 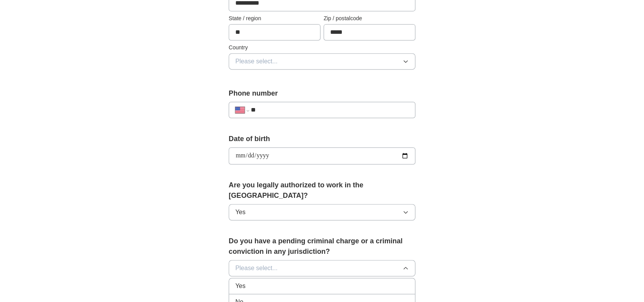 I want to click on label: Zip / postalcode, so click(x=369, y=18).